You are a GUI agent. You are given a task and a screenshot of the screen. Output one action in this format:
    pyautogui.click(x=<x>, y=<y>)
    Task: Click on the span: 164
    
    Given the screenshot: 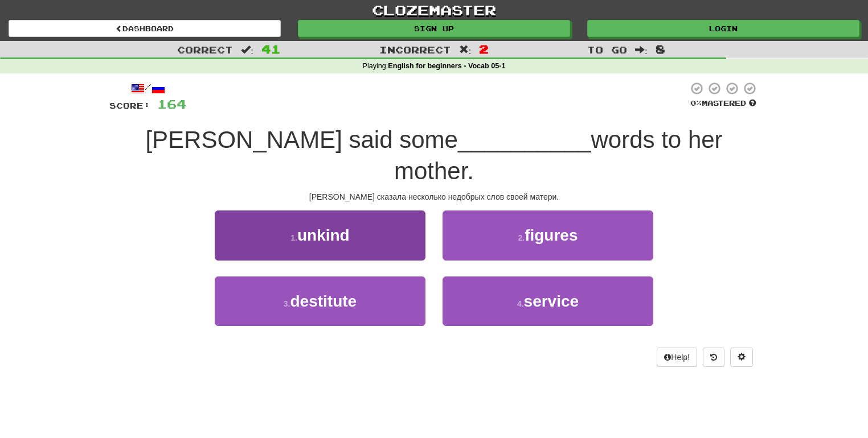 What is the action you would take?
    pyautogui.click(x=171, y=103)
    